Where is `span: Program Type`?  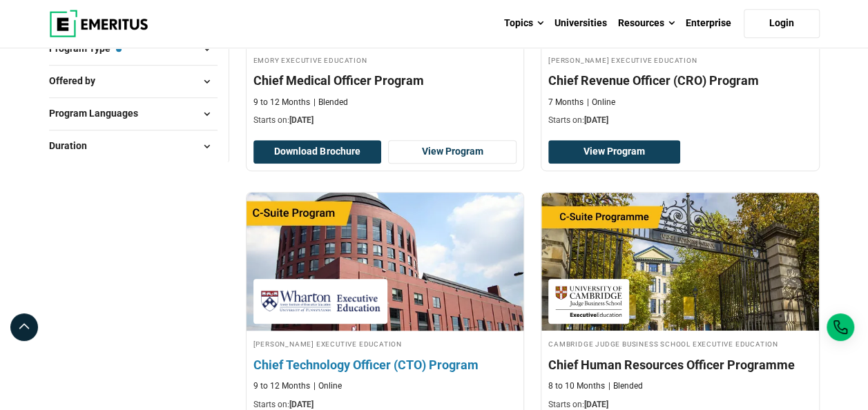 span: Program Type is located at coordinates (85, 49).